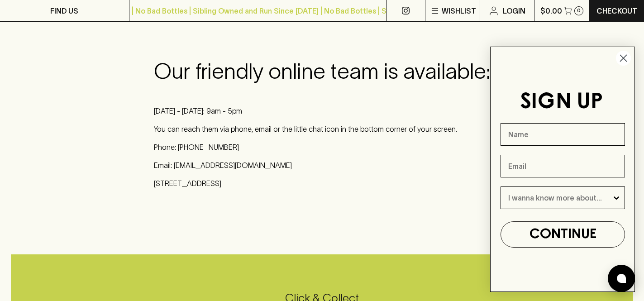  I want to click on p: FIND US, so click(64, 11).